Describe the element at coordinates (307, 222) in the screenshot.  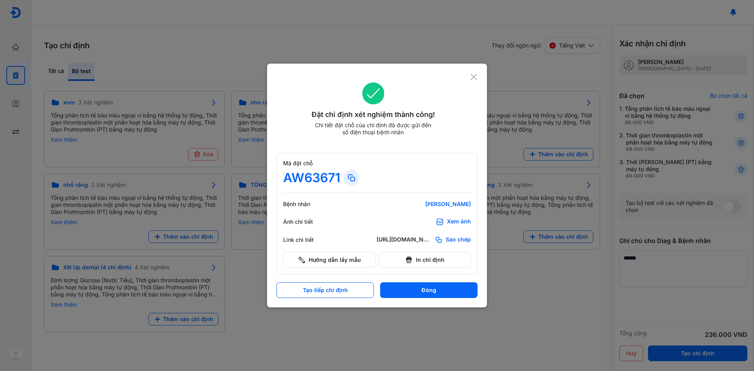
I see `div: Ảnh chi tiết` at that location.